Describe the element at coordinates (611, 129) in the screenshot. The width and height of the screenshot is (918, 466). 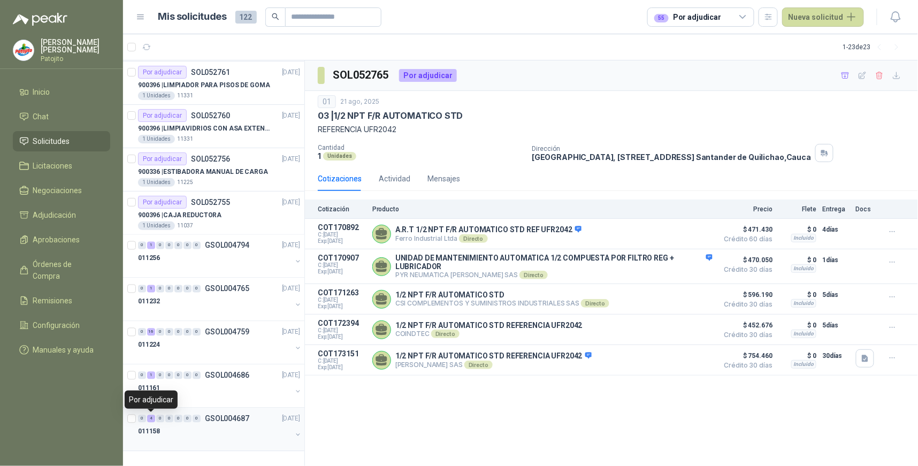
I see `p: REFERENCIA UFR2042` at that location.